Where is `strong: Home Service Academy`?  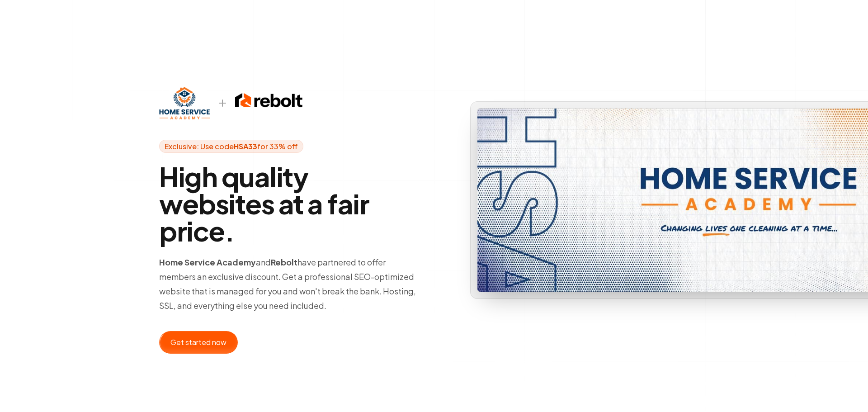
strong: Home Service Academy is located at coordinates (208, 262).